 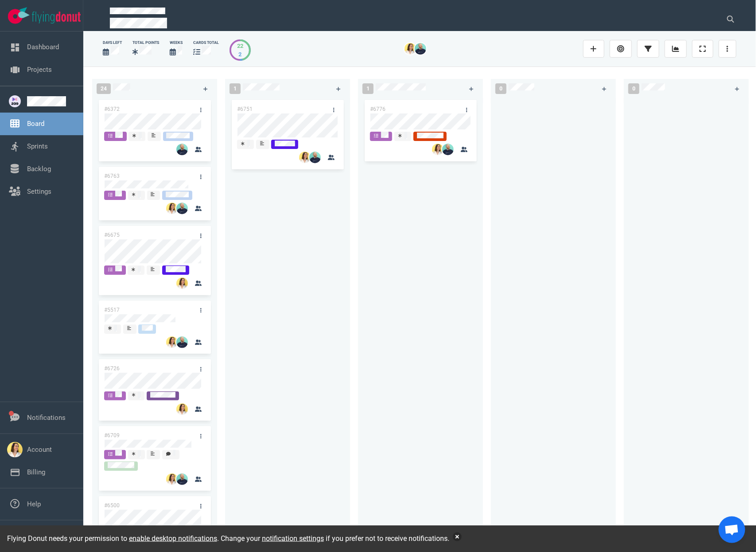 What do you see at coordinates (378, 109) in the screenshot?
I see `a: #6776` at bounding box center [378, 109].